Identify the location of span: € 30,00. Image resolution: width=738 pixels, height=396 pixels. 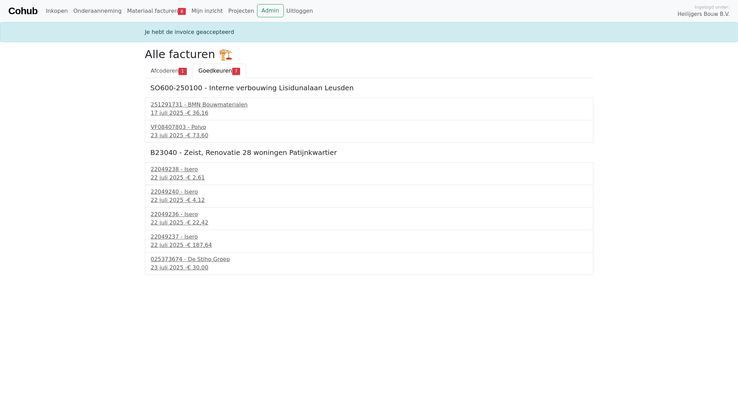
(198, 268).